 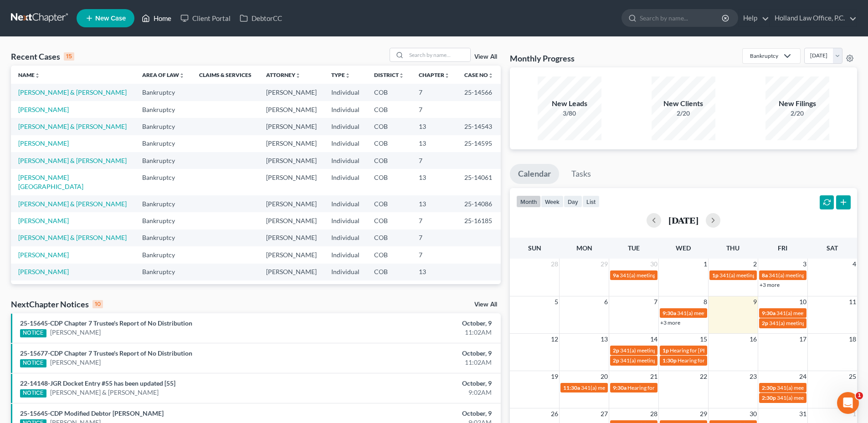 I want to click on span: 10, so click(x=803, y=302).